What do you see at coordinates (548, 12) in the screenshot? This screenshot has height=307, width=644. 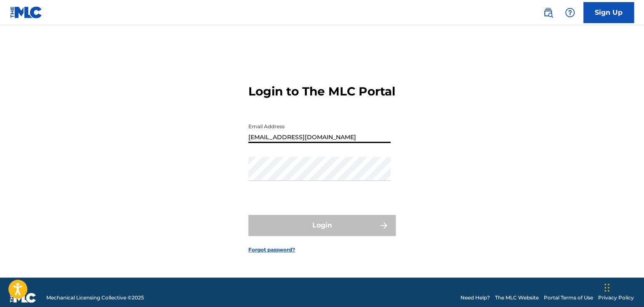 I see `a: Public Search` at bounding box center [548, 12].